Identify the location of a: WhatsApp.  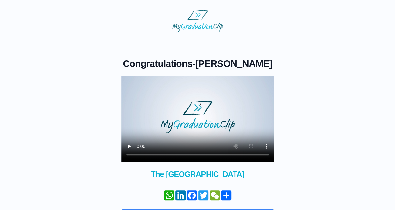
(169, 195).